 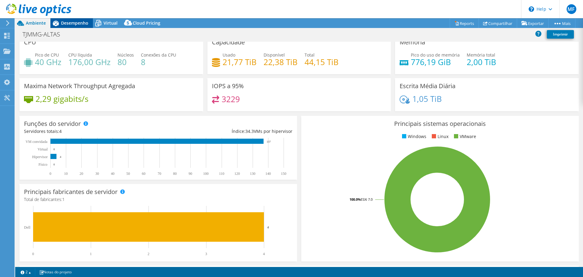 I want to click on a: Mais, so click(x=562, y=23).